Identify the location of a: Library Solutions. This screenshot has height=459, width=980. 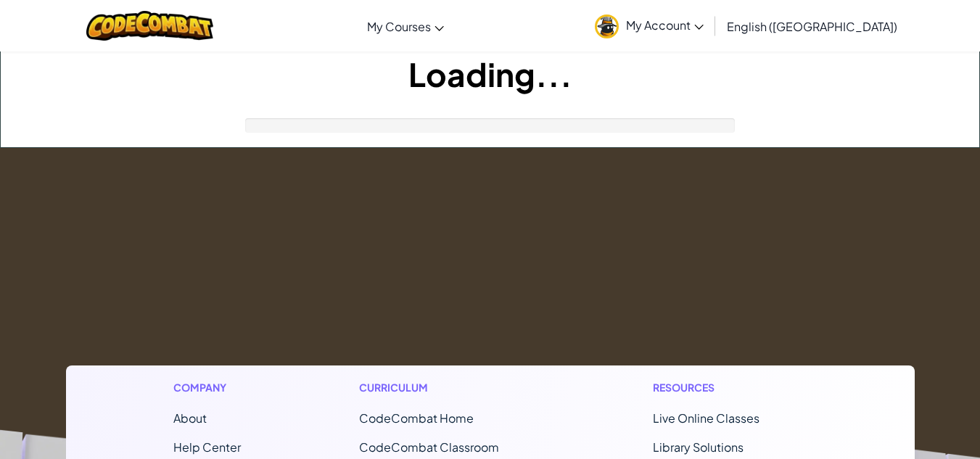
(698, 446).